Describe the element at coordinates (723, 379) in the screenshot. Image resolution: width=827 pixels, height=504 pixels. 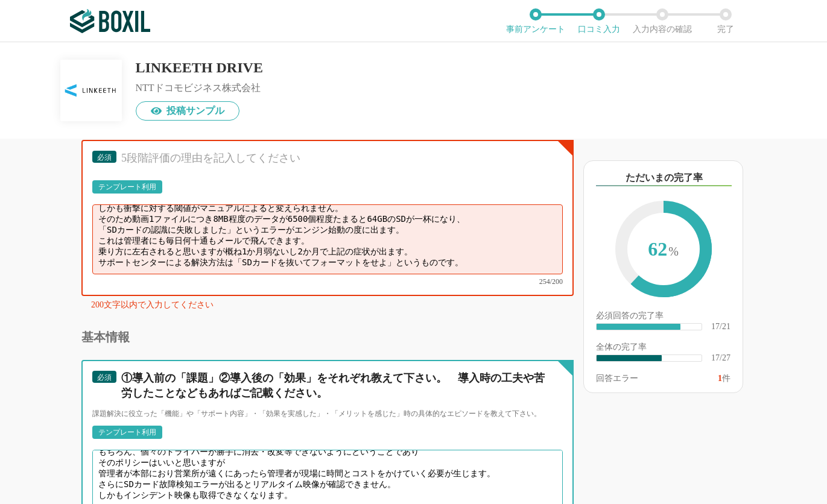
I see `div: 件` at that location.